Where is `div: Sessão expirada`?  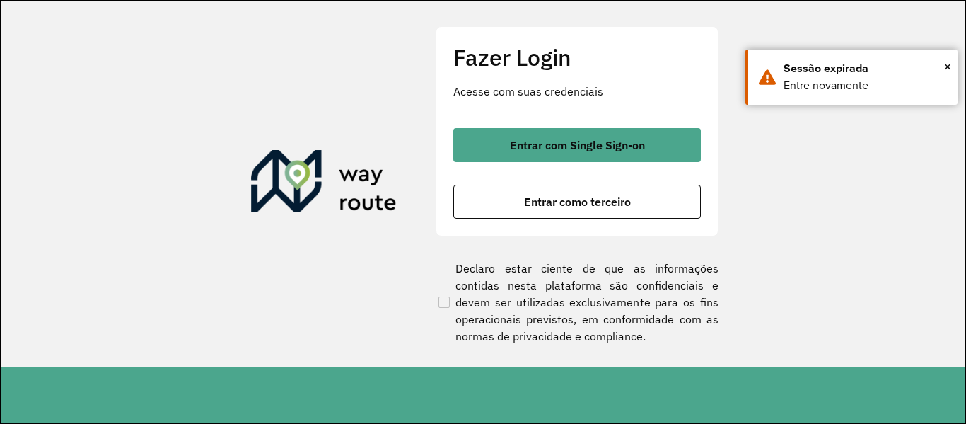 div: Sessão expirada is located at coordinates (865, 69).